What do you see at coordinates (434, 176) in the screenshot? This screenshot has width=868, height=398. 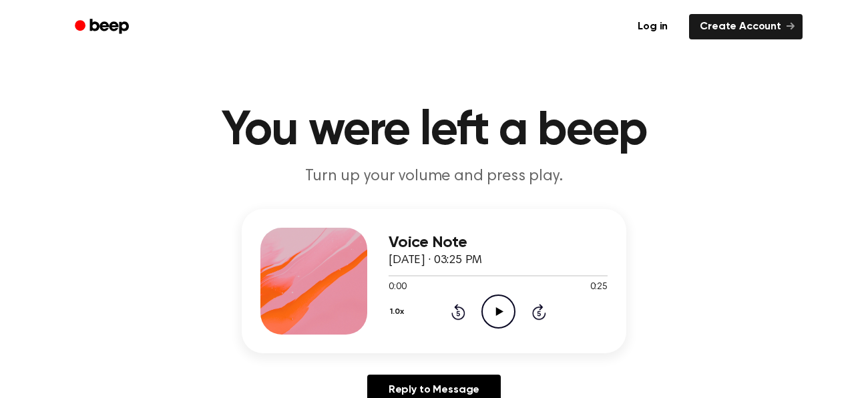 I see `p: Turn up your volume and press play.` at bounding box center [434, 176].